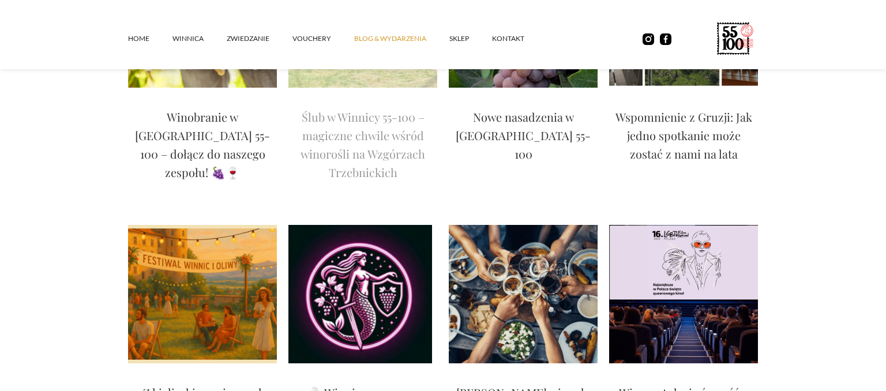  Describe the element at coordinates (401, 39) in the screenshot. I see `a: Blog & Wydarzenia` at that location.